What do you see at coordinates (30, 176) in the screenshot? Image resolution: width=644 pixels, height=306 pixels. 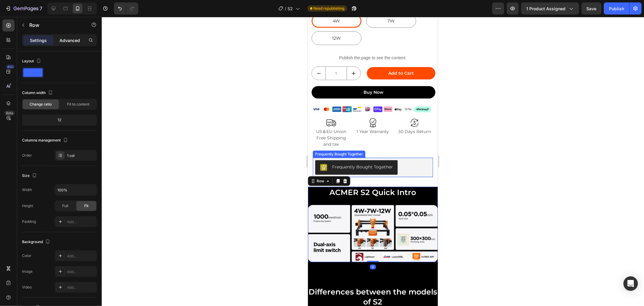 I see `div: Size` at bounding box center [30, 176].